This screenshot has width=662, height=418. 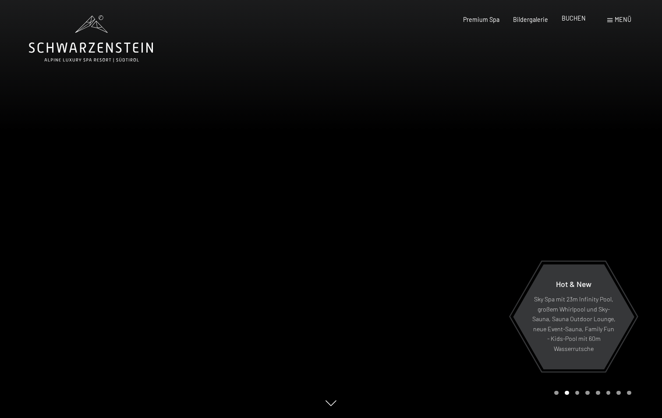 What do you see at coordinates (573, 324) in the screenshot?
I see `p: Sky Spa mit 23m Infinity Pool, großem Whirlpool und Sky-Sauna, Sauna Outdoor Lounge, neue Event-S...` at bounding box center [573, 324].